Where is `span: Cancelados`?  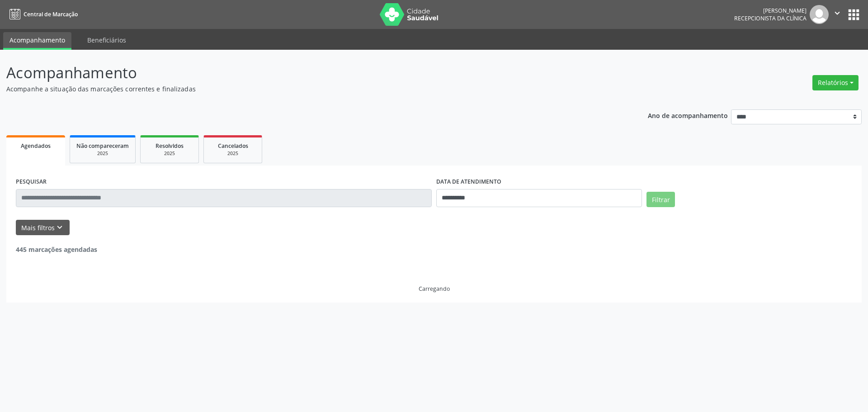 span: Cancelados is located at coordinates (232, 145).